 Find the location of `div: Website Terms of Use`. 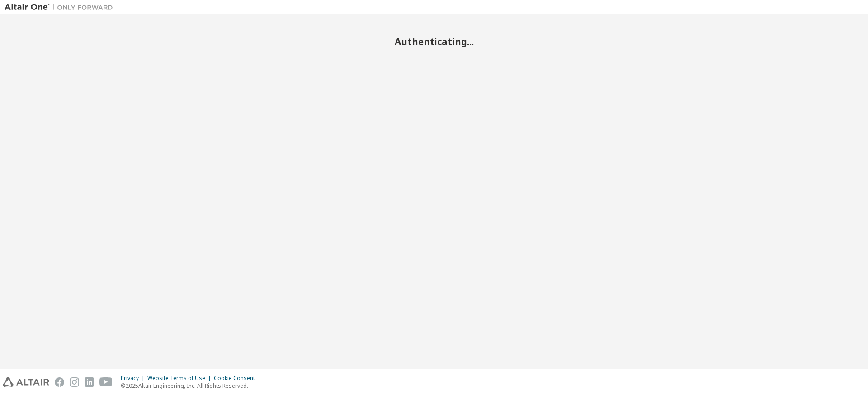

div: Website Terms of Use is located at coordinates (181, 379).